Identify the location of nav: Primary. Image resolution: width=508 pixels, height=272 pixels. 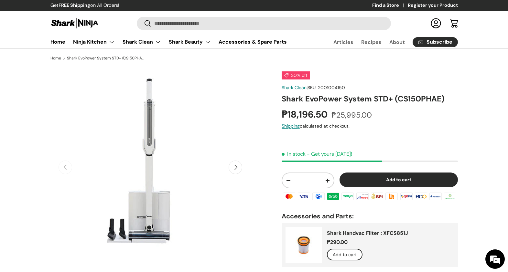
(168, 42).